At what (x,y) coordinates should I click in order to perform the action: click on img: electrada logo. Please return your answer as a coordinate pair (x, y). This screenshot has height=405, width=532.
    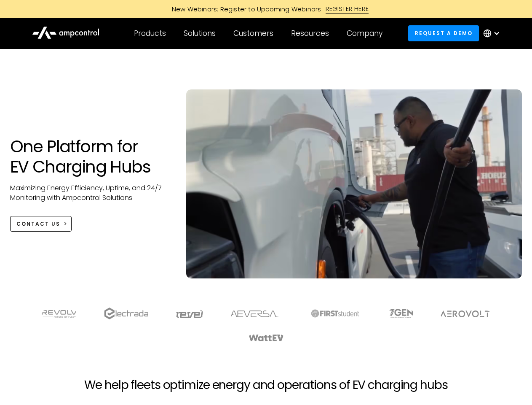
    Looking at the image, I should click on (126, 313).